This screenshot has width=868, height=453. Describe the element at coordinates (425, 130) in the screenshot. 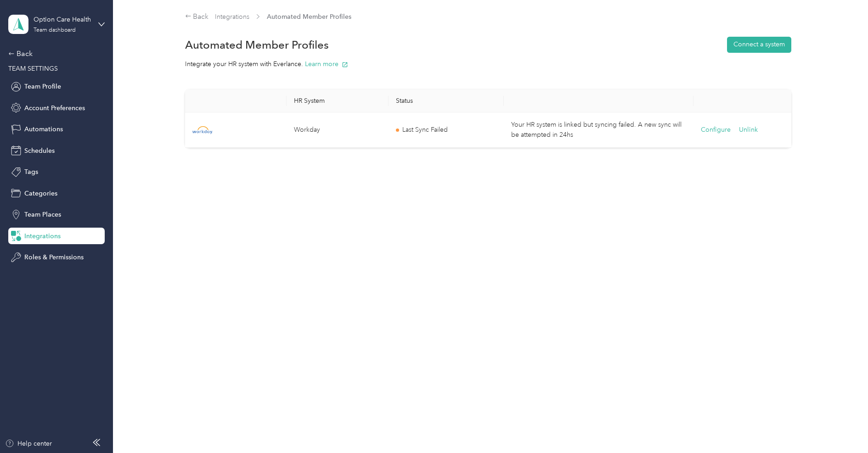

I see `span: Last Sync Failed` at that location.